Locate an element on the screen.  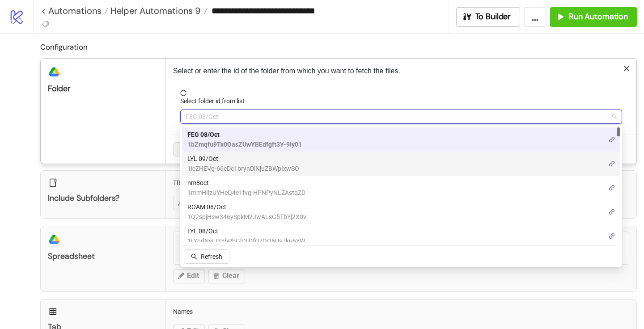
p: Select or enter the id of the folder from which you want to fetch the files. is located at coordinates (402, 71).